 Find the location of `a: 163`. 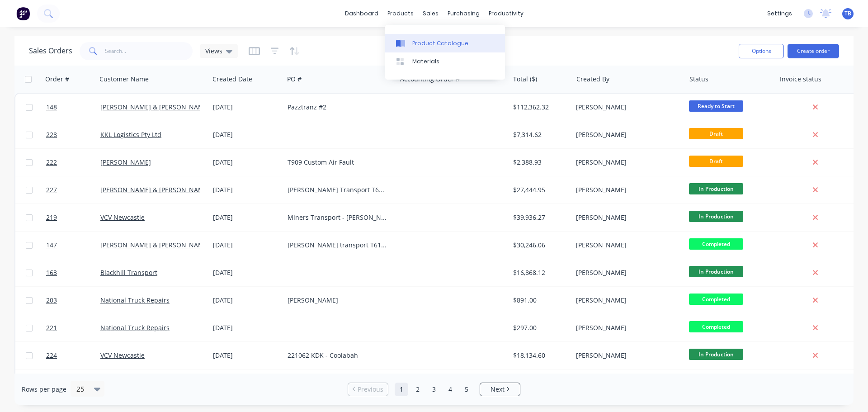

a: 163 is located at coordinates (73, 273).